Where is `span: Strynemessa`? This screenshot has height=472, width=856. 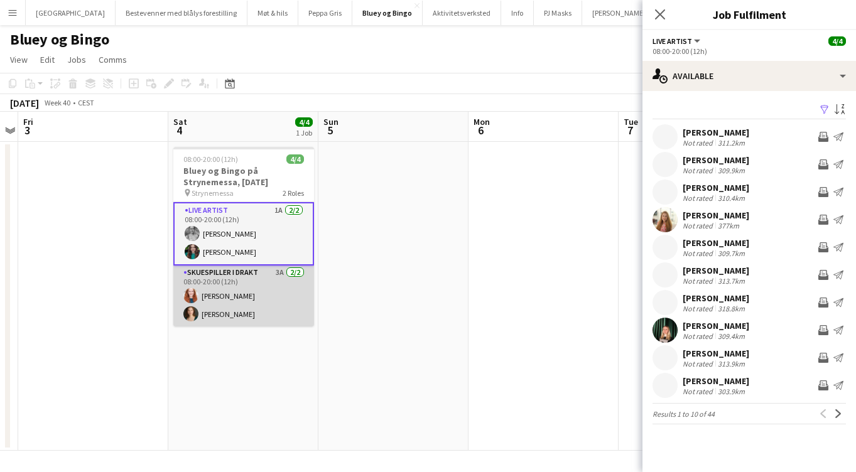 span: Strynemessa is located at coordinates (212, 193).